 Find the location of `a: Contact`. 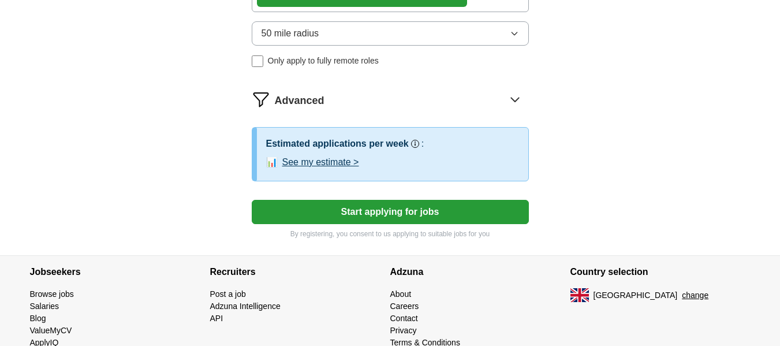

a: Contact is located at coordinates (404, 318).